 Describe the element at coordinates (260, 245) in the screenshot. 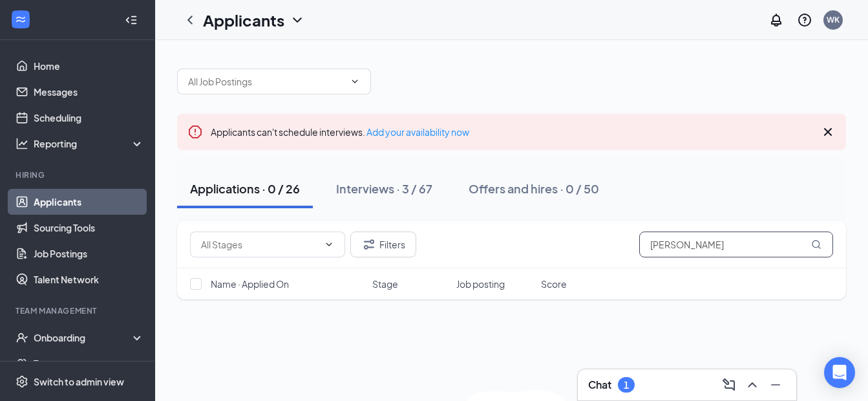

I see `input: All Stages` at that location.